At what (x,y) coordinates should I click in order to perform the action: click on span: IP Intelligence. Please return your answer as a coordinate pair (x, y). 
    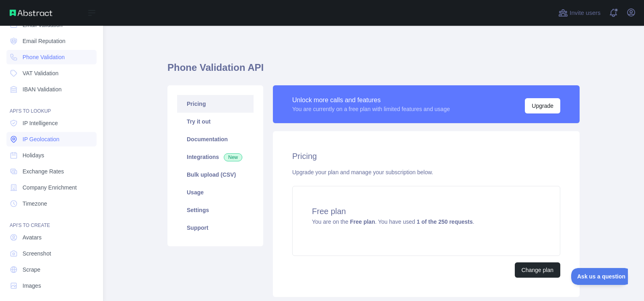
    Looking at the image, I should click on (40, 123).